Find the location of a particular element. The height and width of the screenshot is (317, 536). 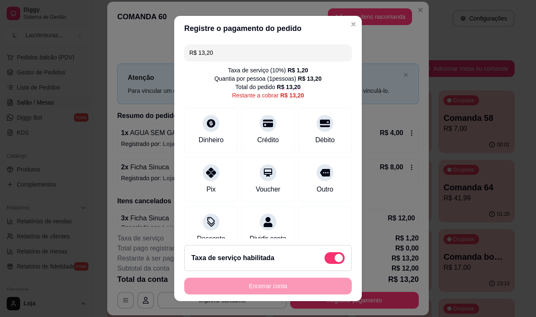

div: Dinheiro is located at coordinates (211, 140).